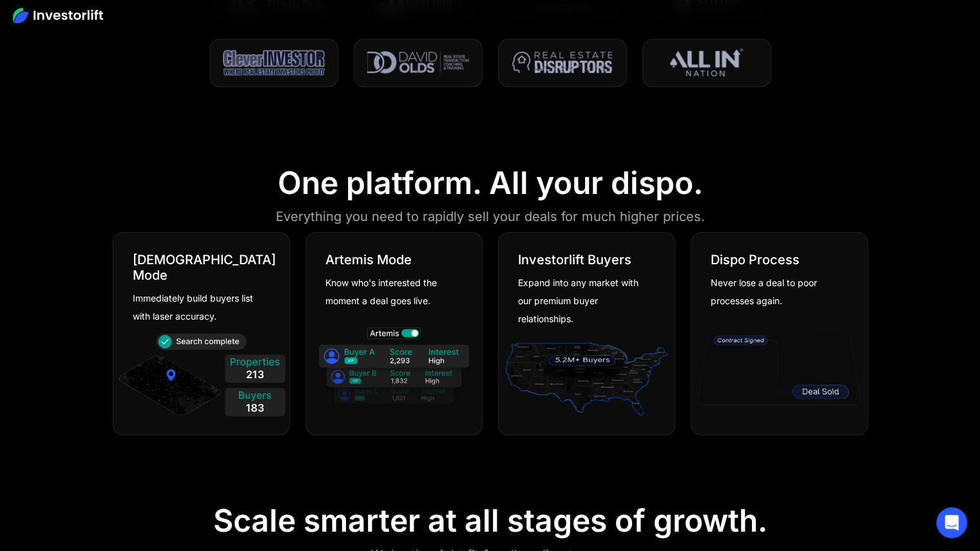 Image resolution: width=980 pixels, height=551 pixels. I want to click on div: Immediately build buyers list with laser accuracy., so click(197, 308).